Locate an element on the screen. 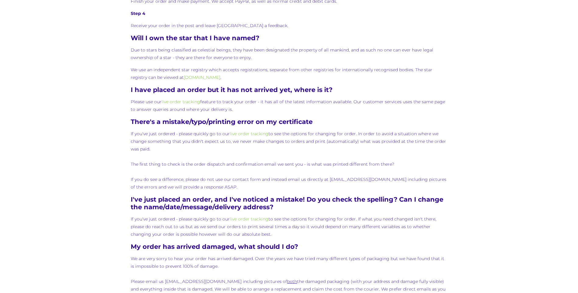 This screenshot has height=293, width=578. p: If you've just ordered - please quickly go to our to see the options for changing for order. In o... is located at coordinates (289, 161).